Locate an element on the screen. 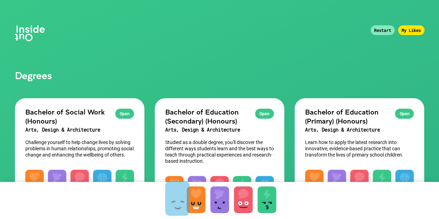  h2: Bachelor of Education (Primary) (Honours) is located at coordinates (359, 116).